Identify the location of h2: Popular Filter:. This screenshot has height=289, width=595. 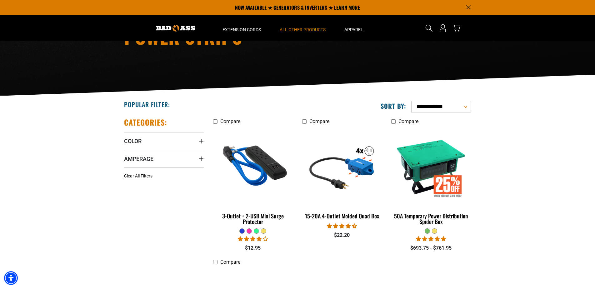
(147, 104).